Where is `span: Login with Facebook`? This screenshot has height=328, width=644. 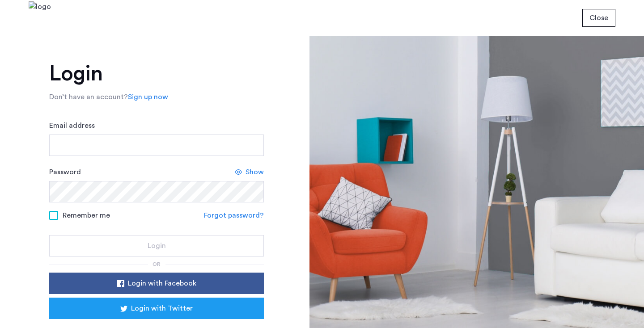
span: Login with Facebook is located at coordinates (162, 283).